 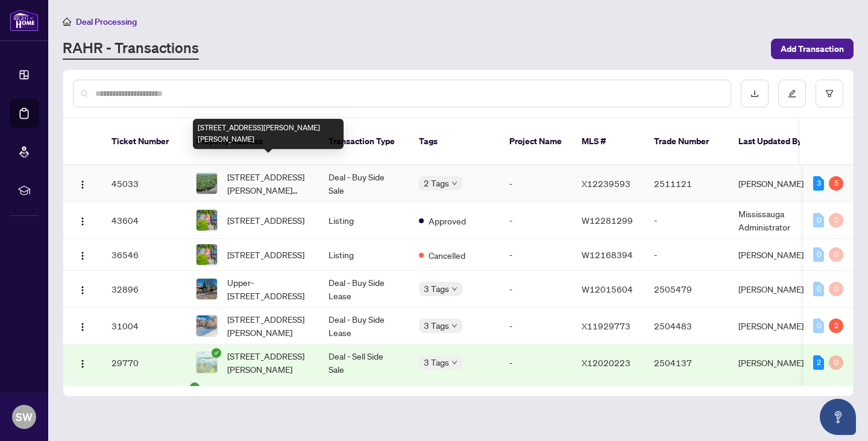 I want to click on th: Transaction Type, so click(x=364, y=142).